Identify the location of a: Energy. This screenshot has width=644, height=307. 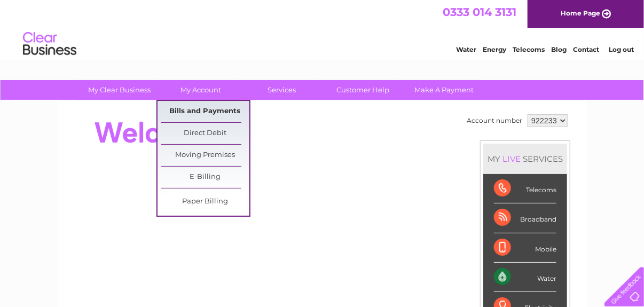
(495, 49).